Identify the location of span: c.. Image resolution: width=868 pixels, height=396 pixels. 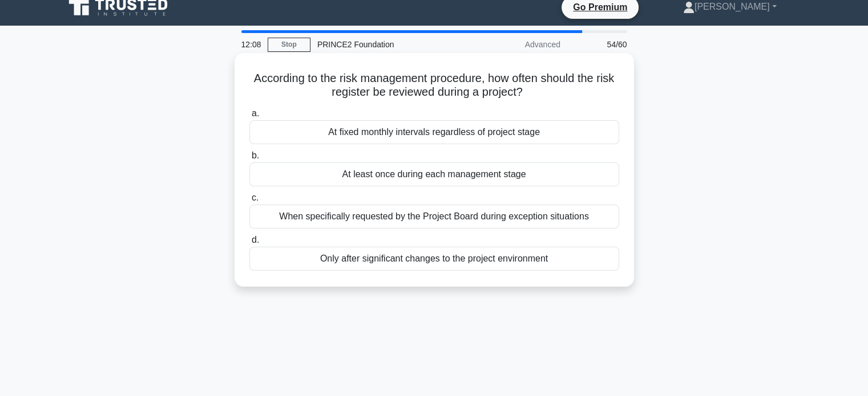
(255, 197).